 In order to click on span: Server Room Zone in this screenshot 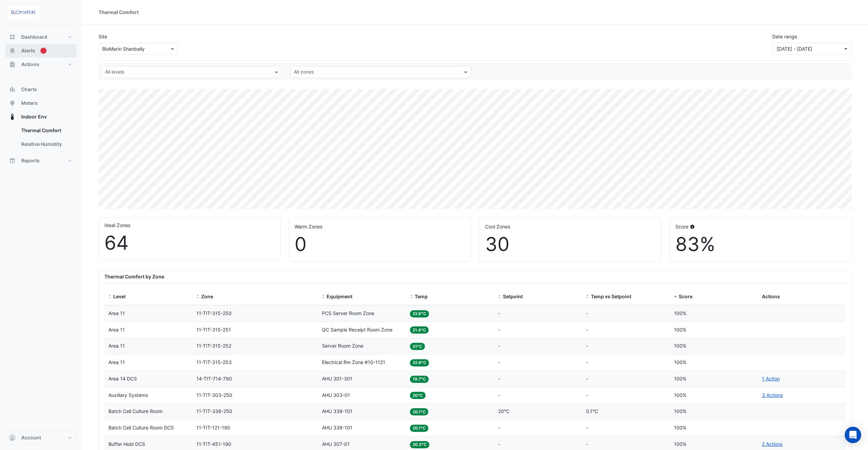, I will do `click(342, 346)`.